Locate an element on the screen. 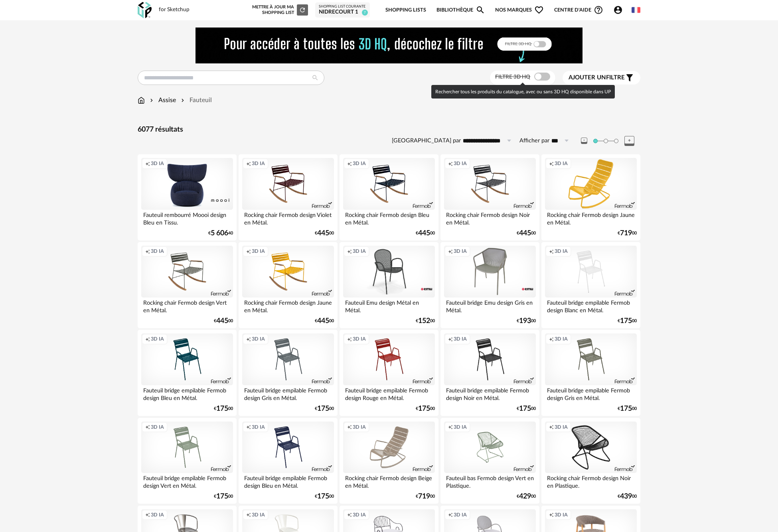  div: Fauteuil bridge empilable Fermob design Bleu en Métal. is located at coordinates (187, 393).